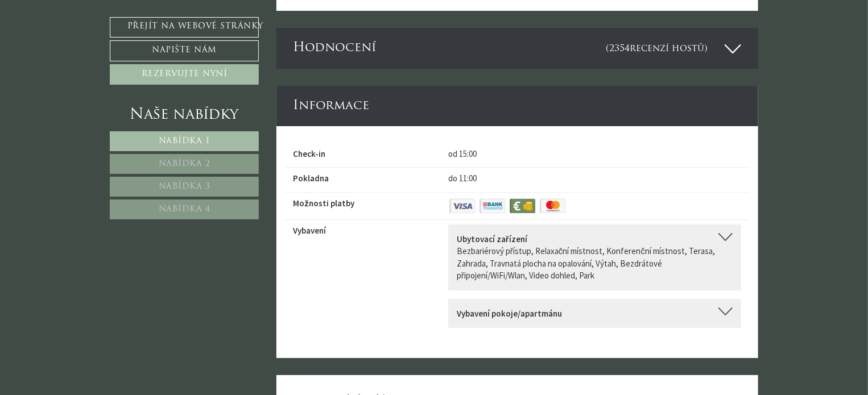 This screenshot has width=868, height=395. What do you see at coordinates (184, 74) in the screenshot?
I see `font: Rezervujte nyní` at bounding box center [184, 74].